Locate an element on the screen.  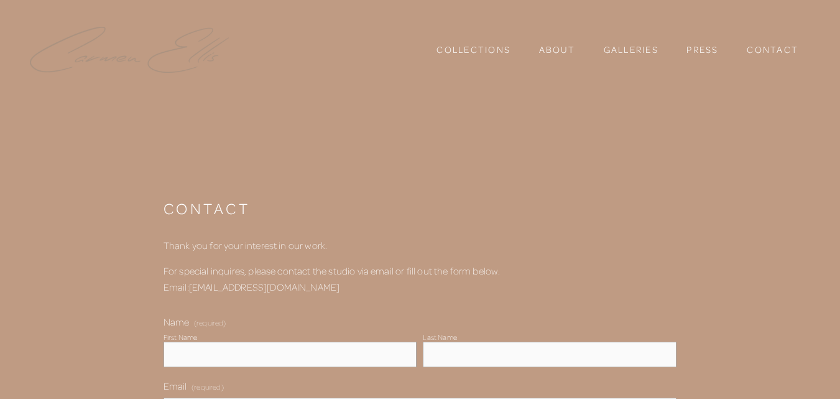
span: Name is located at coordinates (177, 321).